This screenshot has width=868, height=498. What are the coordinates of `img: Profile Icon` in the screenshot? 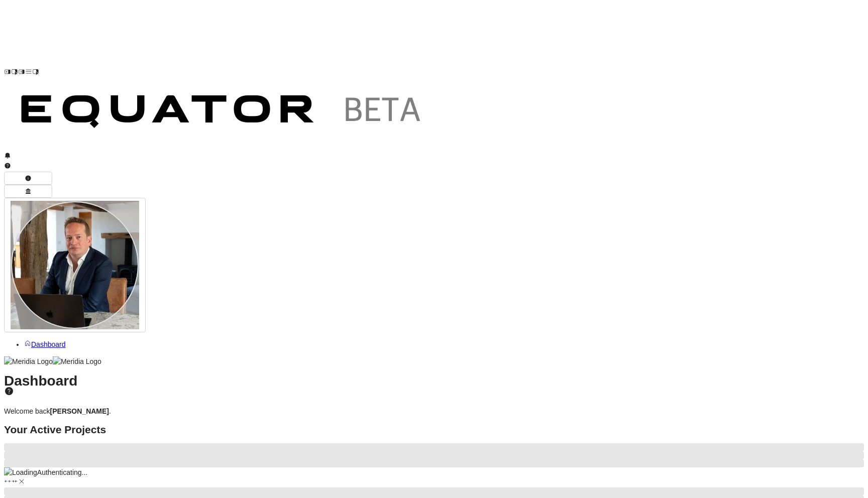 It's located at (75, 265).